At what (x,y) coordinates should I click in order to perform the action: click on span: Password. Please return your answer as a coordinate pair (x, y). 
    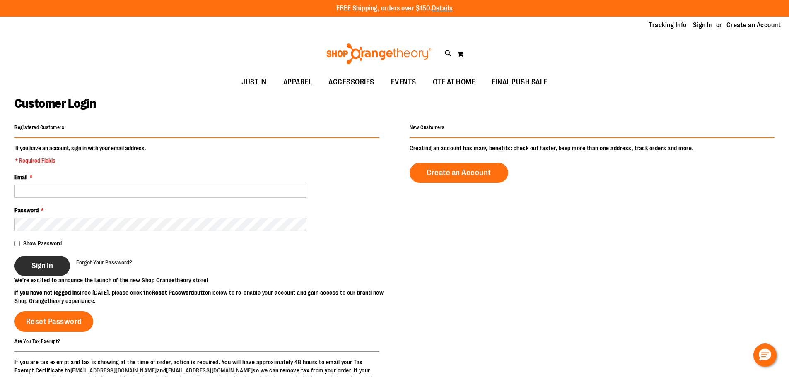
    Looking at the image, I should click on (27, 210).